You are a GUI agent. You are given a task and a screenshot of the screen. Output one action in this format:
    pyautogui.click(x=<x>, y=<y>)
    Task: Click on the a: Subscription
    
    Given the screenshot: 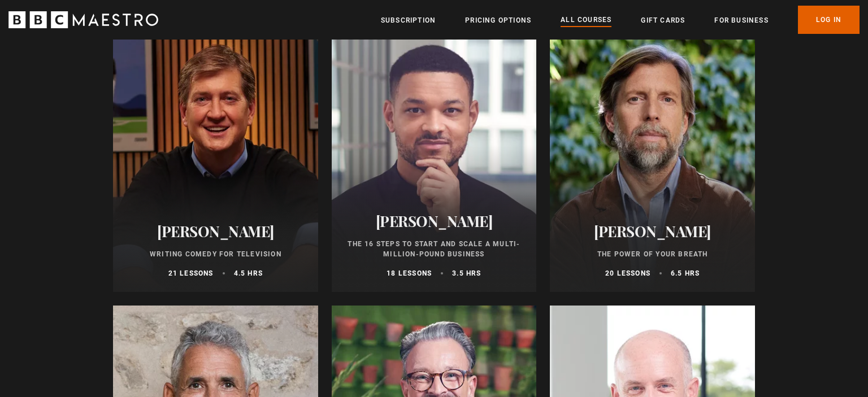 What is the action you would take?
    pyautogui.click(x=408, y=20)
    